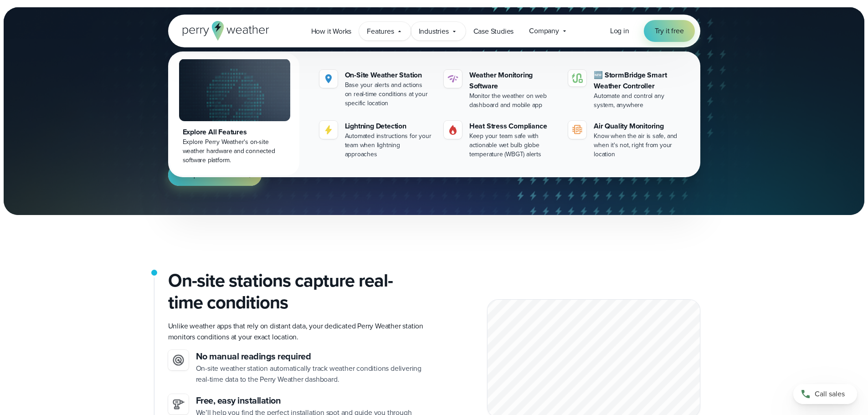 The image size is (868, 415). I want to click on a: 🆕 StormBridge Smart Weather Controller Automate and control any system, anywhere, so click(625, 89).